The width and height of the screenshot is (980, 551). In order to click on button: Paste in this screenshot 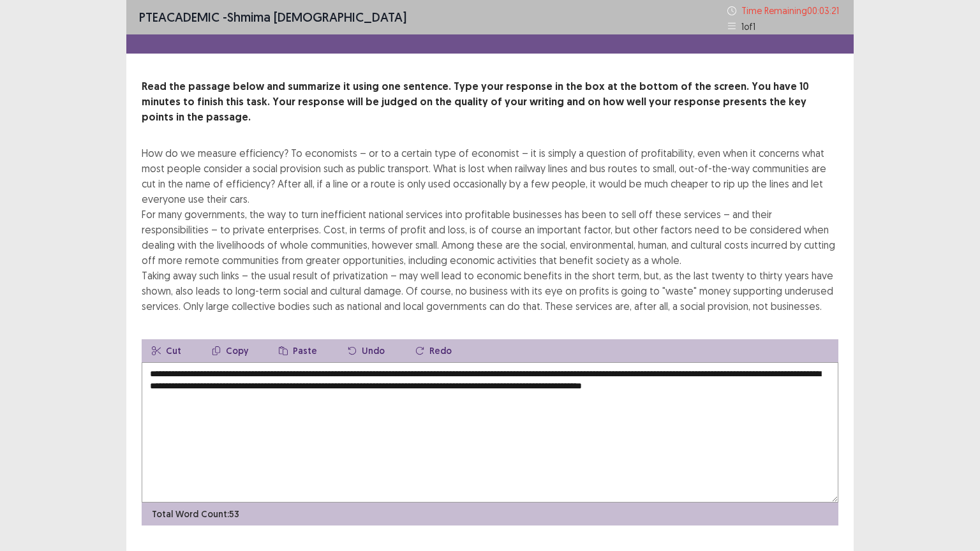, I will do `click(298, 351)`.